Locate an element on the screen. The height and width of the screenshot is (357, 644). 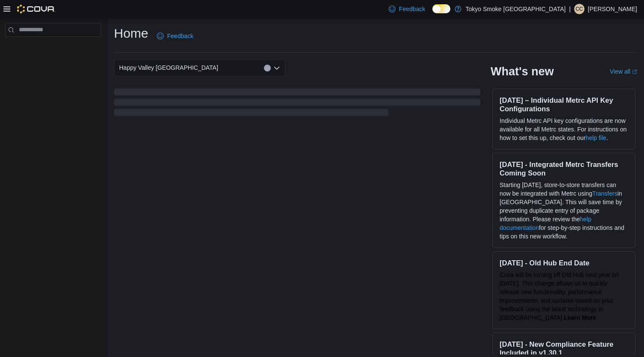
img: Cova is located at coordinates (36, 9).